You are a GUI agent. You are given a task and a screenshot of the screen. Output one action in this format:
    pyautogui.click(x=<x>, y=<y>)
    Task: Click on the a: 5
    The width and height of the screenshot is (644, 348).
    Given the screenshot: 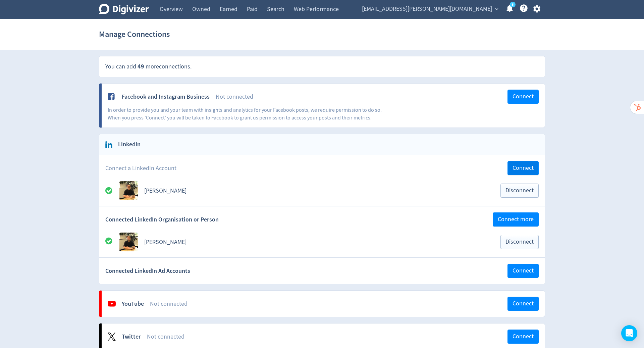 What is the action you would take?
    pyautogui.click(x=513, y=5)
    